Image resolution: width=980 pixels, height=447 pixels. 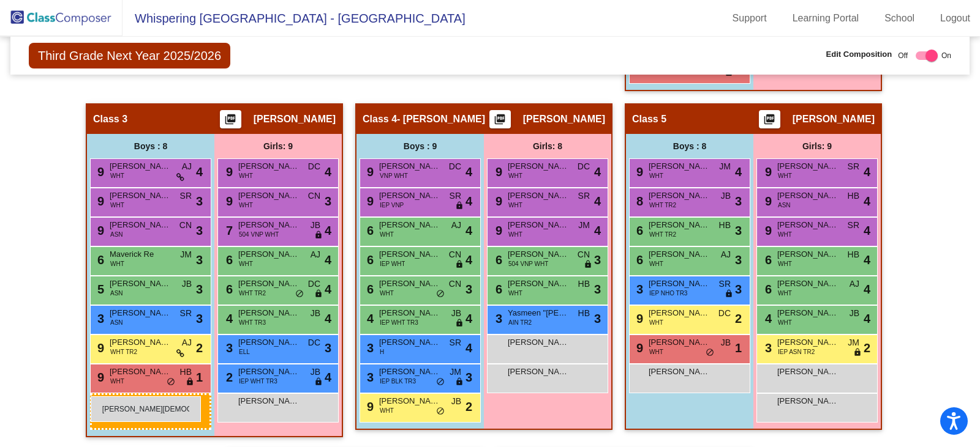 I want to click on span: VNP WHT, so click(x=394, y=175).